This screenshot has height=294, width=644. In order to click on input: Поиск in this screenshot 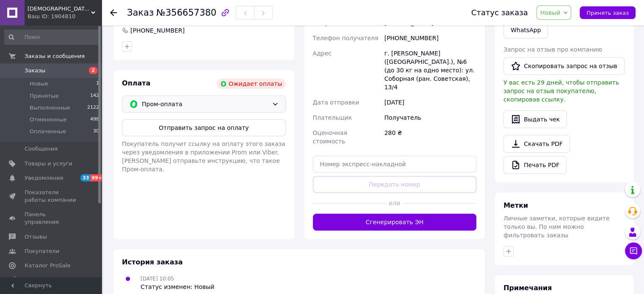, I will do `click(52, 37)`.